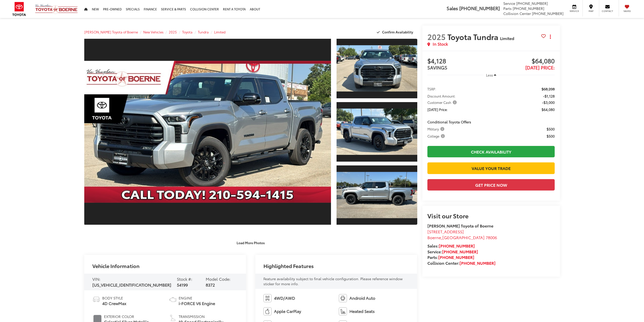  Describe the element at coordinates (436, 136) in the screenshot. I see `span: College` at that location.